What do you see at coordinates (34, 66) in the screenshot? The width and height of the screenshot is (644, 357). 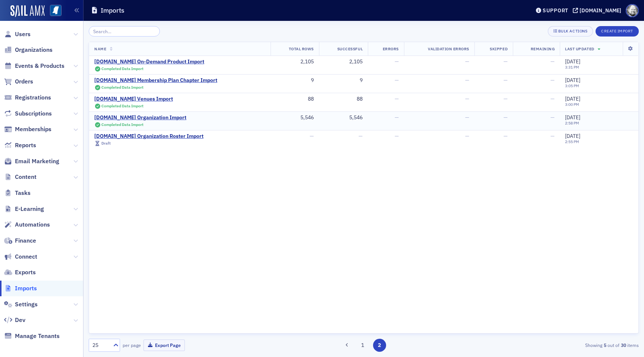 I see `a: Events & Products` at bounding box center [34, 66].